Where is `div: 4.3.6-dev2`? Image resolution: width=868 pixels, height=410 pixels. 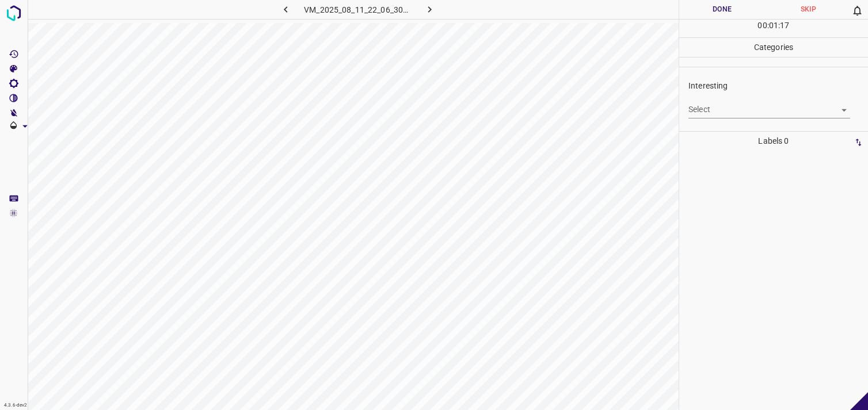
div: 4.3.6-dev2 is located at coordinates (16, 406).